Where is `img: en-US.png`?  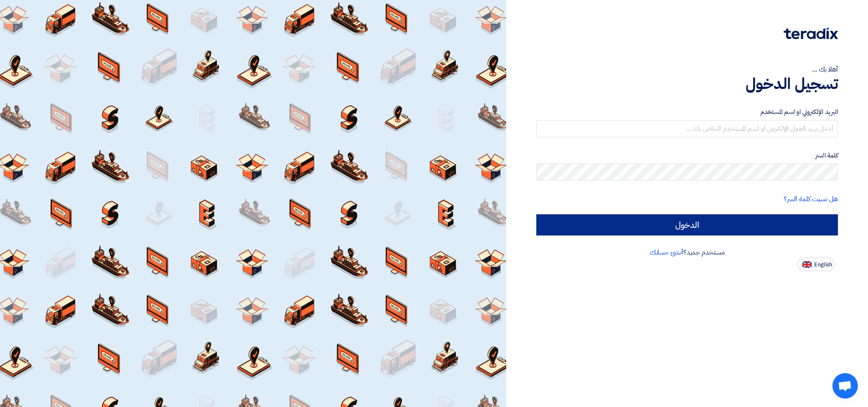
img: en-US.png is located at coordinates (807, 264).